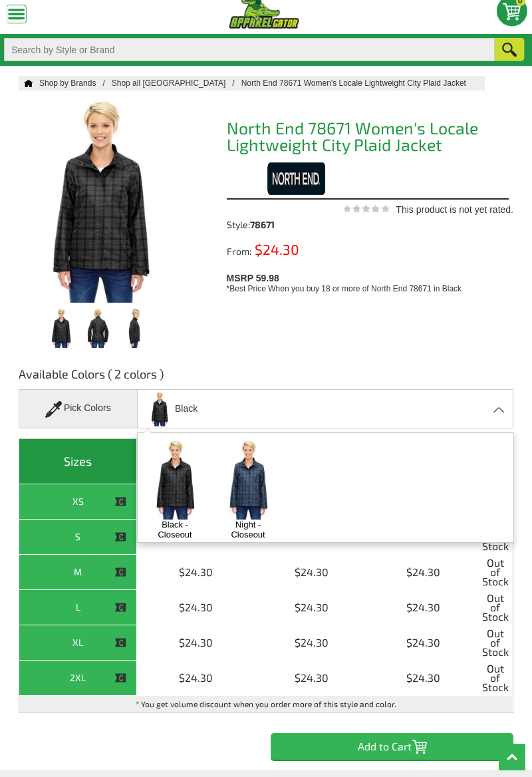  Describe the element at coordinates (454, 209) in the screenshot. I see `span: This product is not yet rated.` at that location.